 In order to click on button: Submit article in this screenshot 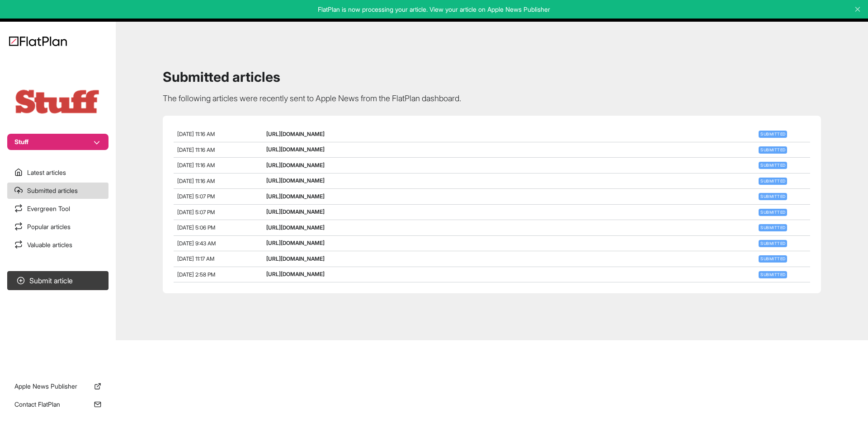, I will do `click(58, 280)`.